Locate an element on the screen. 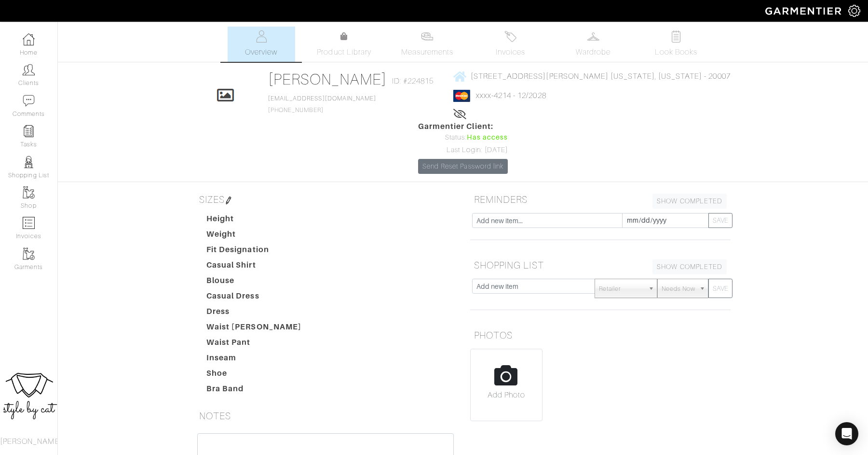 The width and height of the screenshot is (868, 455). a: Look Books is located at coordinates (676, 44).